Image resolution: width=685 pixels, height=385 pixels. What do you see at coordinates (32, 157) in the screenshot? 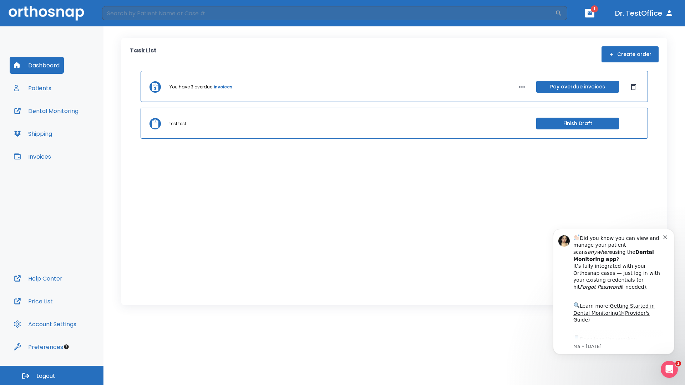
I see `a: Invoices` at bounding box center [32, 157].